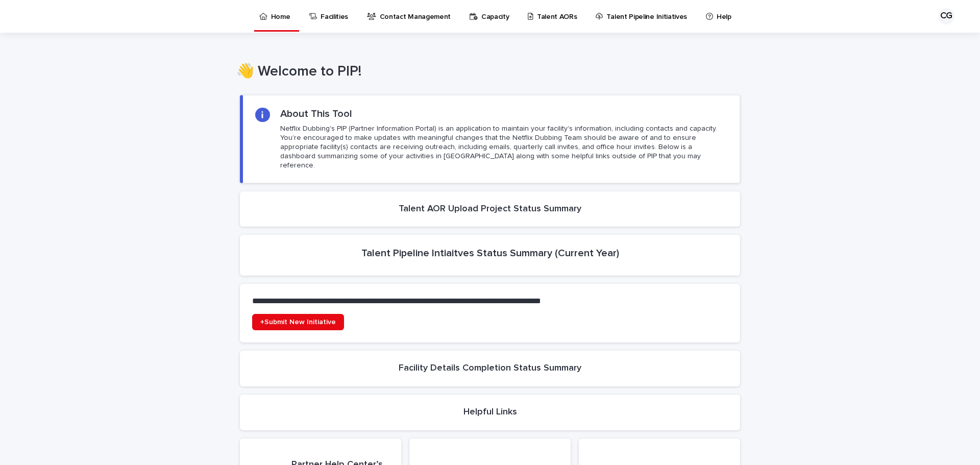 Image resolution: width=980 pixels, height=465 pixels. Describe the element at coordinates (490, 209) in the screenshot. I see `h2: Talent AOR Upload Project Status Summary` at that location.